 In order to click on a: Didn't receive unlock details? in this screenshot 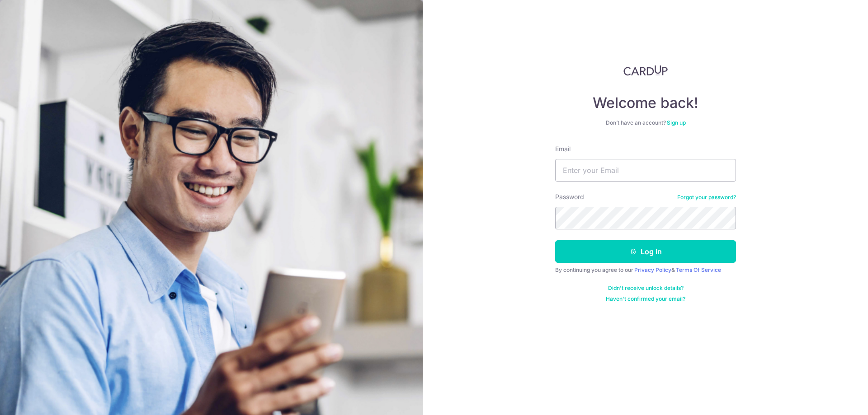, I will do `click(646, 288)`.